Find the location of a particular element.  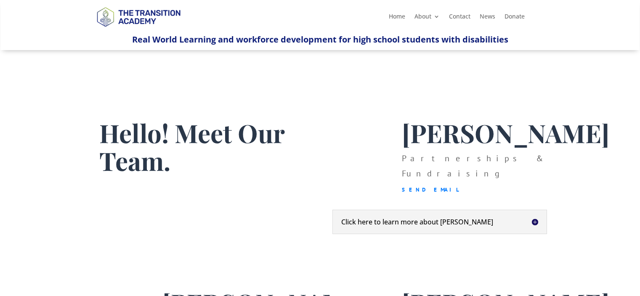

a: Home is located at coordinates (397, 18).